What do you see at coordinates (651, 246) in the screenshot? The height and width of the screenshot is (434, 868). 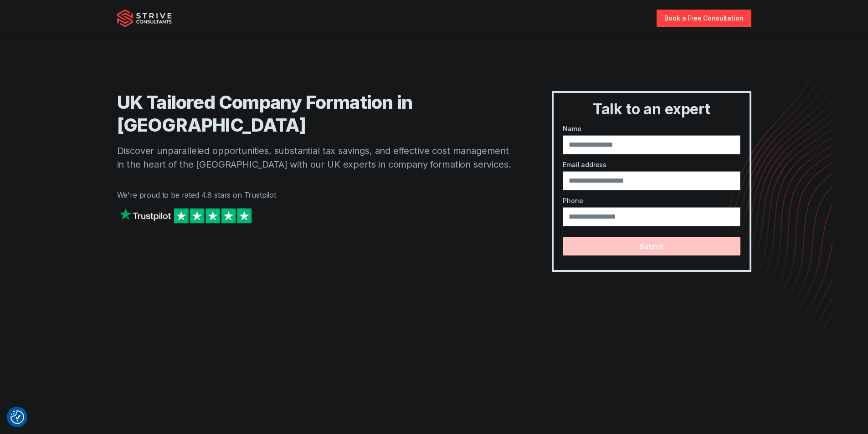 I see `button: Submit` at bounding box center [651, 246].